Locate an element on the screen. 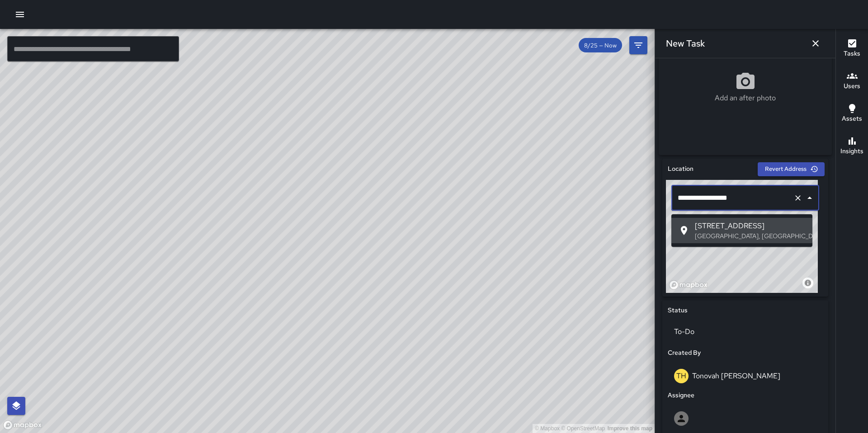  h6: New Task is located at coordinates (686, 43).